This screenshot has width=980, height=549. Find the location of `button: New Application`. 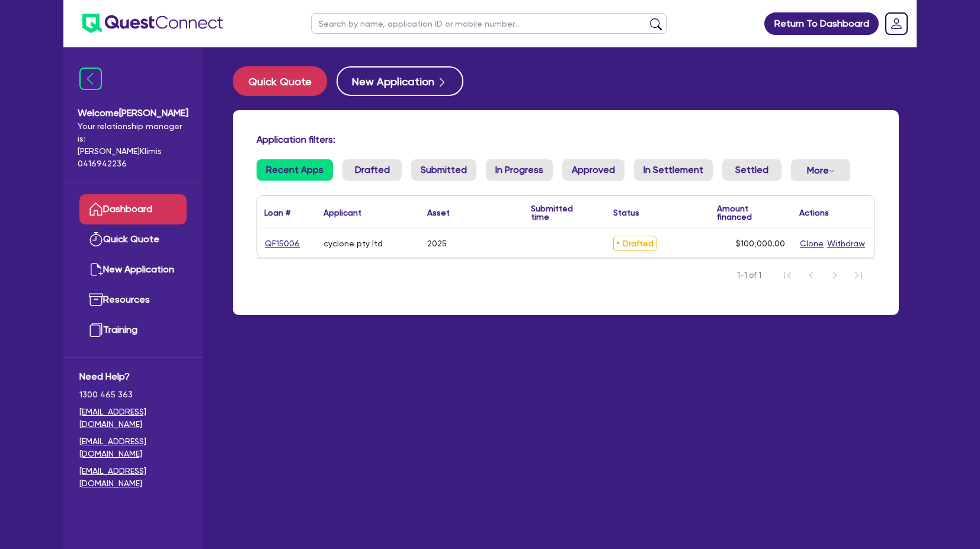

button: New Application is located at coordinates (400, 81).